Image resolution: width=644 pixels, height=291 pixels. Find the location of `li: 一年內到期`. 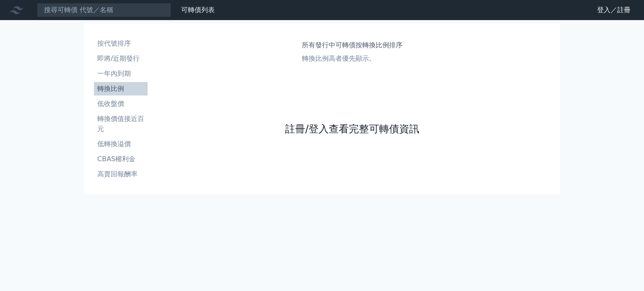

li: 一年內到期 is located at coordinates (120, 73).